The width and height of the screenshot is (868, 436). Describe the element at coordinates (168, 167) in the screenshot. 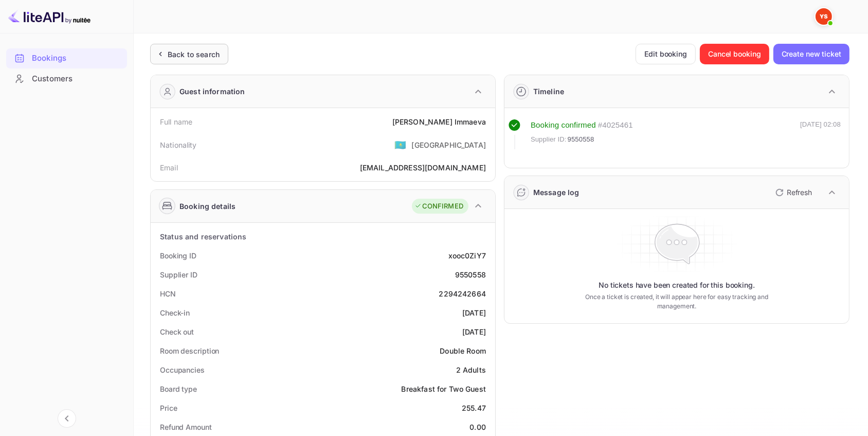

I see `div: Email` at that location.